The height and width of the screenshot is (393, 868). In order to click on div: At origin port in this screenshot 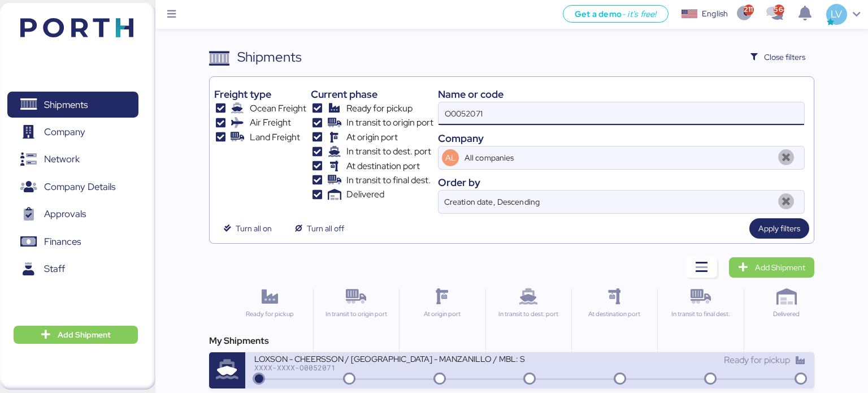, I will do `click(442, 314)`.